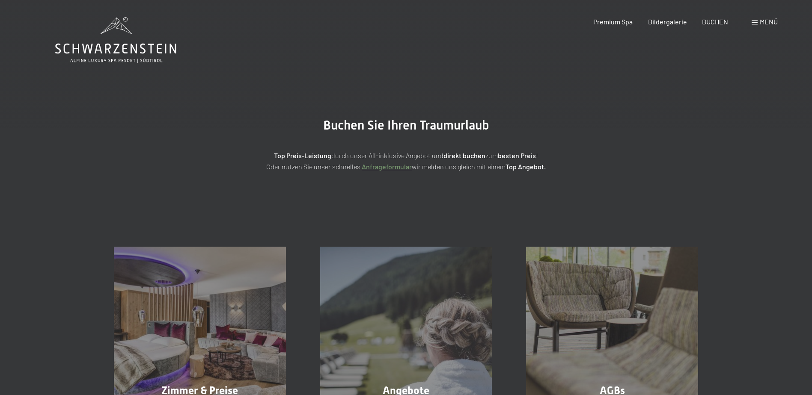  I want to click on strong: besten Preis, so click(516, 155).